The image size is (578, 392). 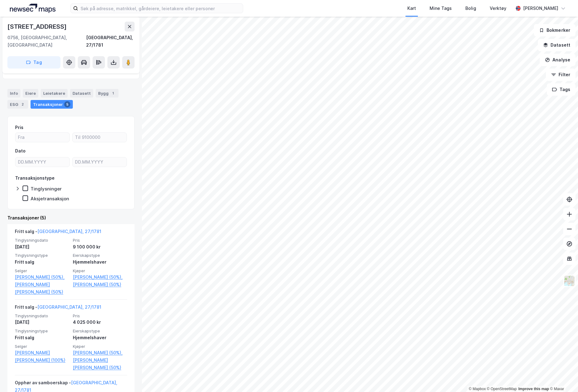 I want to click on input: Fra, so click(x=42, y=138).